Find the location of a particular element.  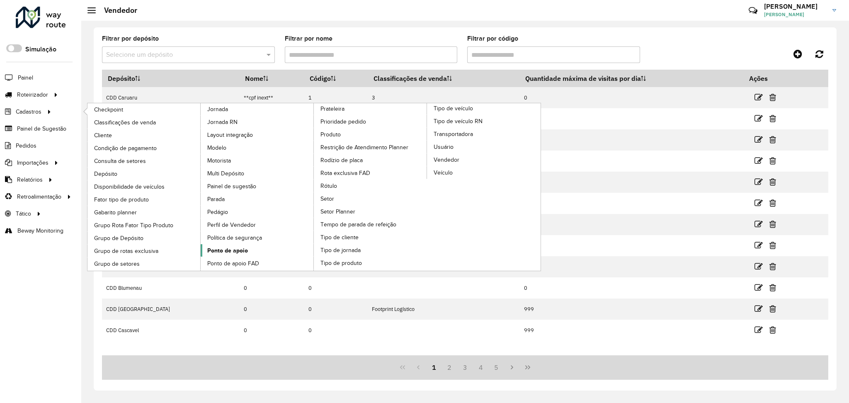

span: Ponto de apoio FAD is located at coordinates (233, 263).